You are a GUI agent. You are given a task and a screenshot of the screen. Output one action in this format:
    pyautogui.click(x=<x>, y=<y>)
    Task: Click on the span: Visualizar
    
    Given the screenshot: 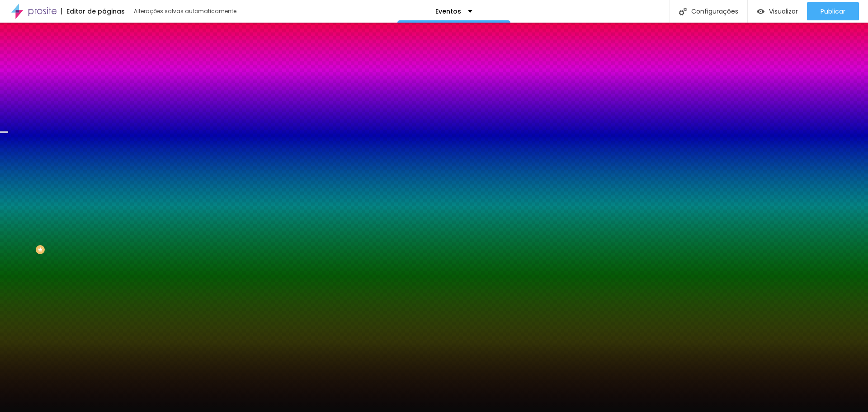 What is the action you would take?
    pyautogui.click(x=784, y=11)
    